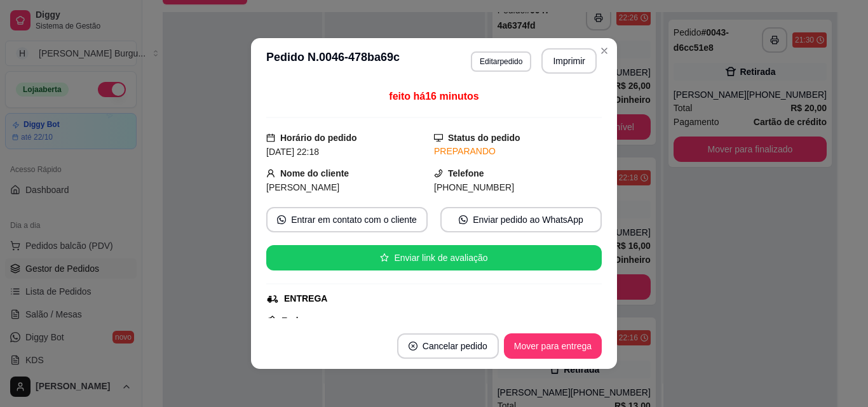 The width and height of the screenshot is (868, 407). What do you see at coordinates (271, 138) in the screenshot?
I see `span: calendar` at bounding box center [271, 138].